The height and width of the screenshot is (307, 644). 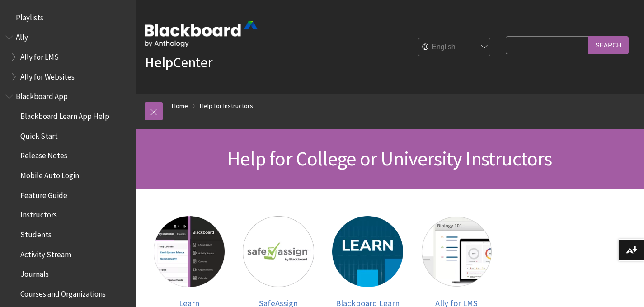 What do you see at coordinates (608, 44) in the screenshot?
I see `input: Search` at bounding box center [608, 44].